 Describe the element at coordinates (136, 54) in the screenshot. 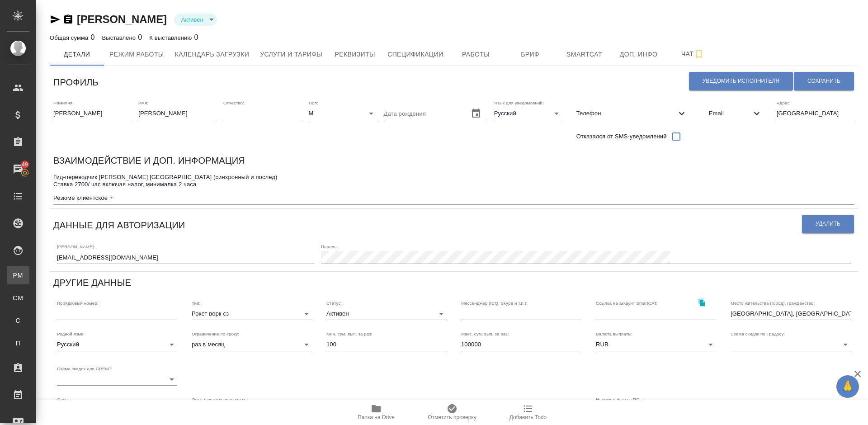

I see `span: Режим работы` at that location.